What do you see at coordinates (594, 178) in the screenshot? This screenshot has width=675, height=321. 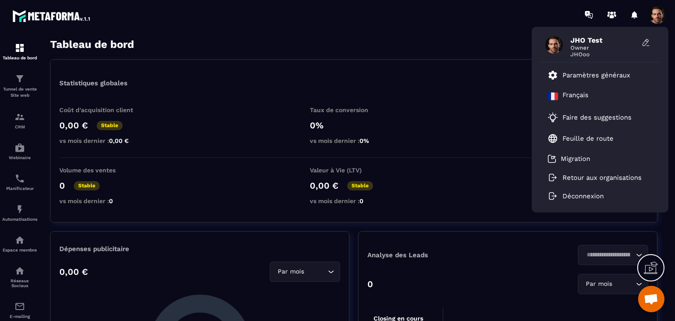 I see `a: Retour aux organisations` at bounding box center [594, 178].